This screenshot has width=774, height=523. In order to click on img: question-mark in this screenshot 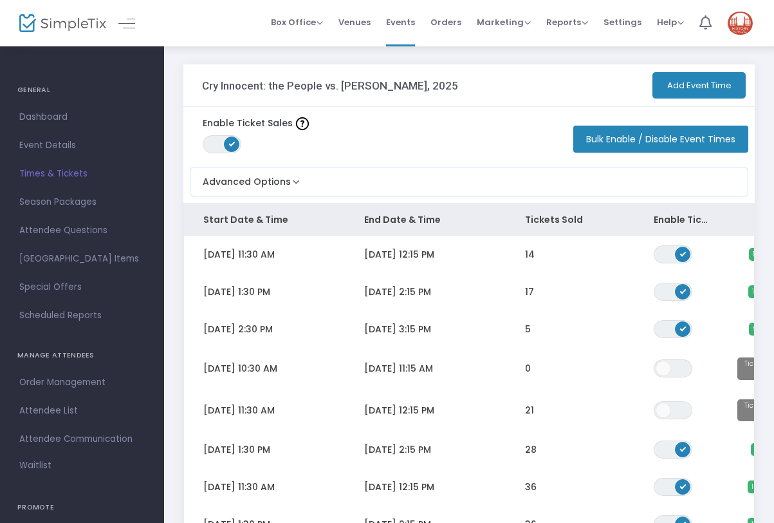, I will do `click(303, 124)`.